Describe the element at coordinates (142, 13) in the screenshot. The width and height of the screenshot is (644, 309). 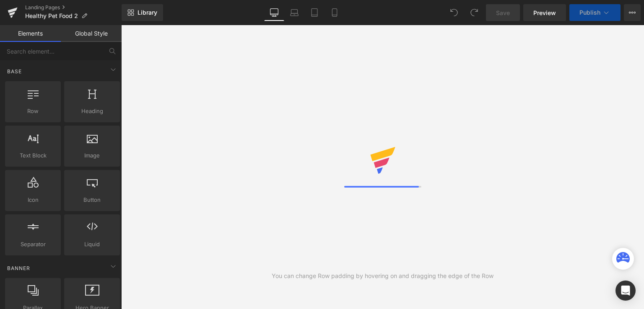
I see `a: New Library` at that location.